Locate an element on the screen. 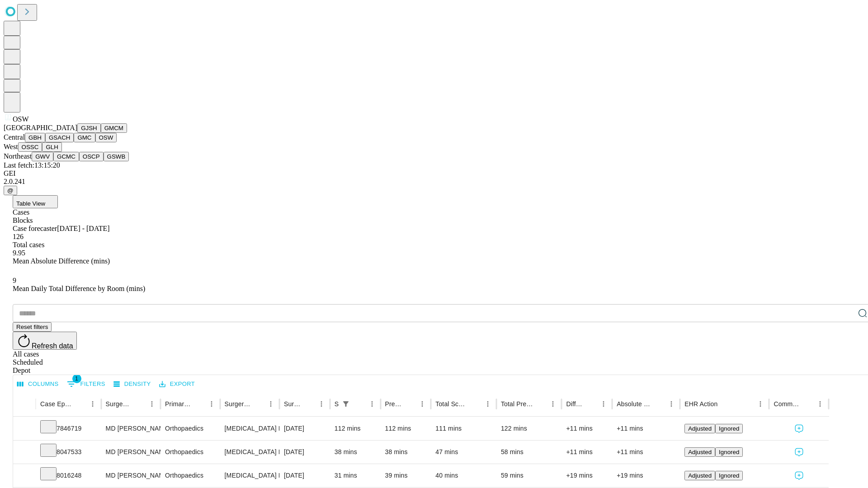 This screenshot has width=868, height=488. button: OSSC is located at coordinates (30, 147).